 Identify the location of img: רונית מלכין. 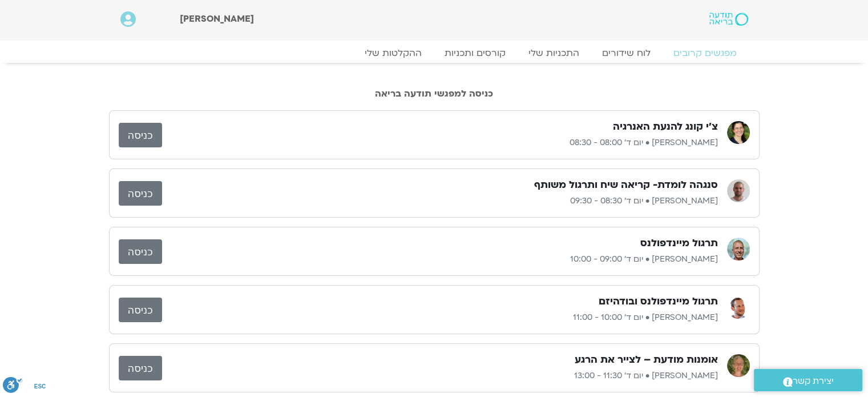
(738, 132).